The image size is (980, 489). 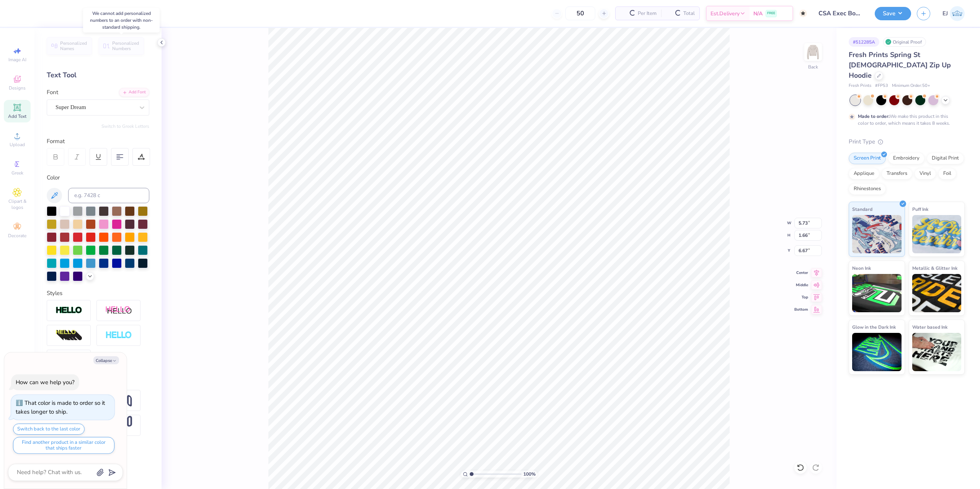 I want to click on div: Add Font, so click(x=134, y=92).